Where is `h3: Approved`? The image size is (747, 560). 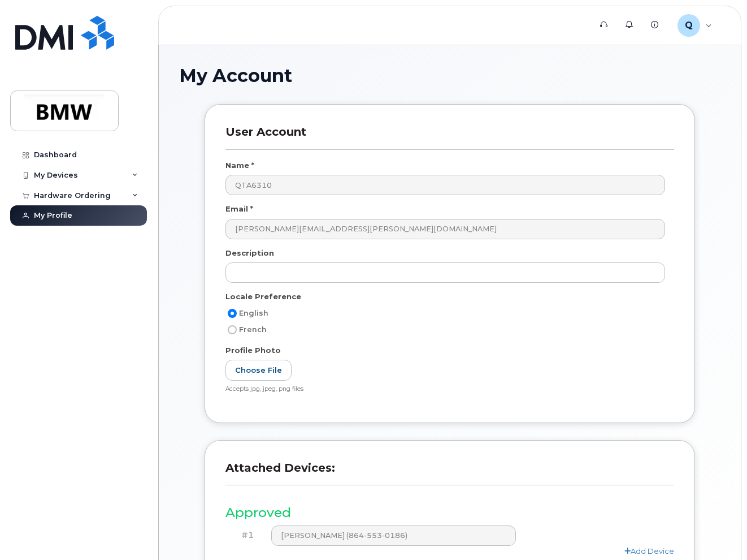 h3: Approved is located at coordinates (450, 512).